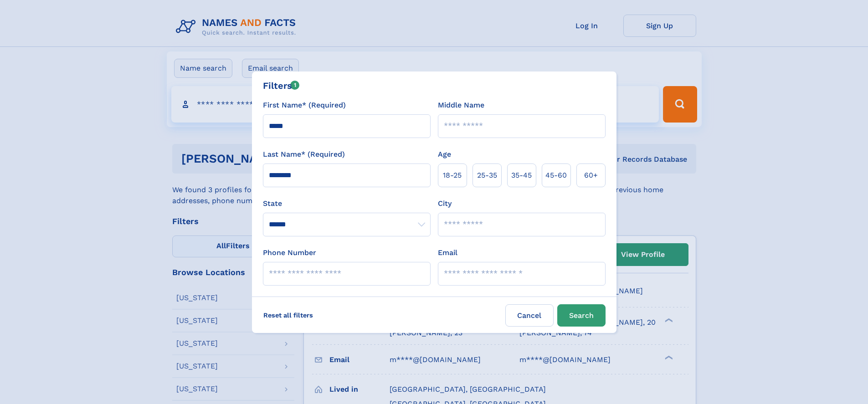  Describe the element at coordinates (444, 154) in the screenshot. I see `label: Age` at that location.